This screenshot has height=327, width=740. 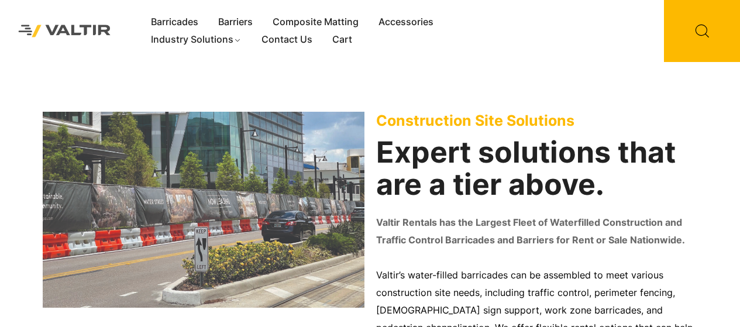 I want to click on a: Barricades, so click(x=174, y=22).